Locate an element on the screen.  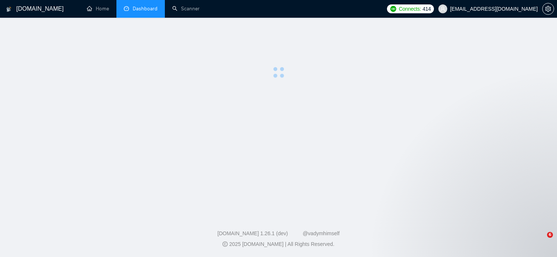
span: dashboard is located at coordinates (126, 9).